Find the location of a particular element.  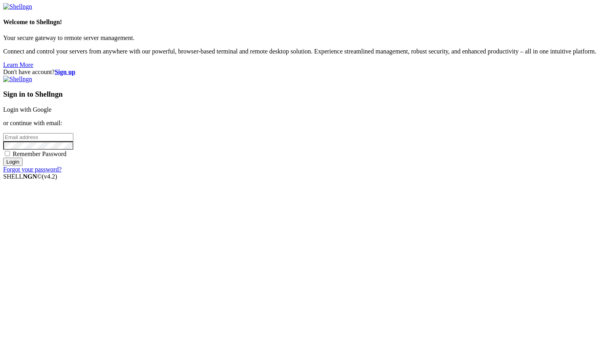

p: or continue with email: is located at coordinates (305, 123).